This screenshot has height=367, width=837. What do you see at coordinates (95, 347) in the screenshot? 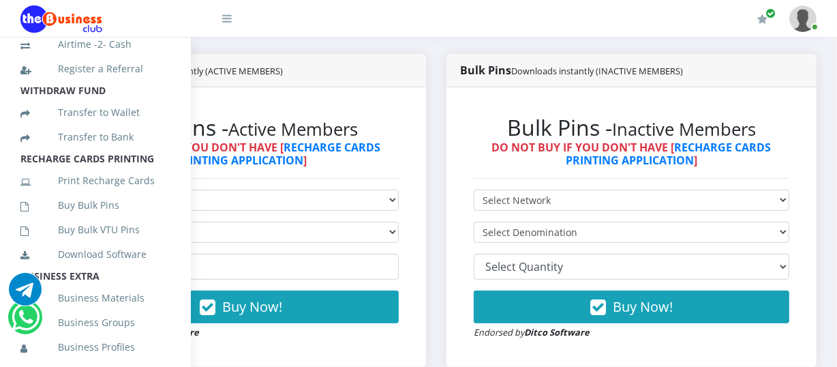
I see `a: Business Profiles` at bounding box center [95, 347].